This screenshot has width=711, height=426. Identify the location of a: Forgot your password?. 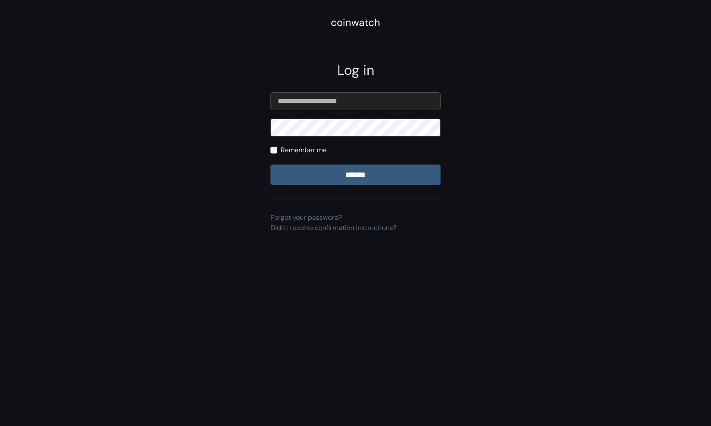
(306, 217).